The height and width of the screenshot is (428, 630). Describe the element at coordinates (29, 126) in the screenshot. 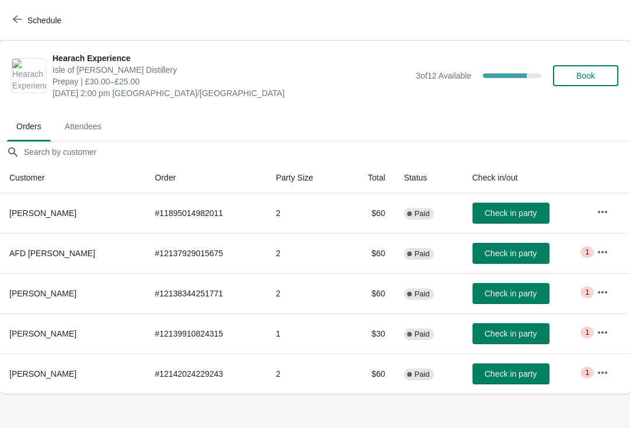

I see `span: Orders` at that location.